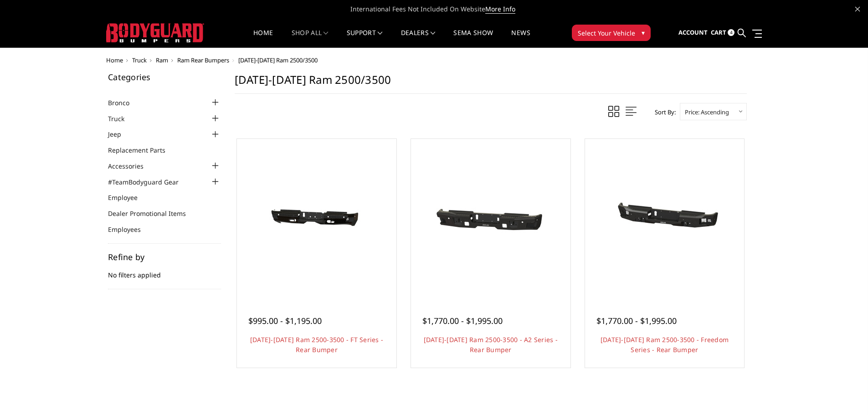 The image size is (868, 415). Describe the element at coordinates (310, 38) in the screenshot. I see `a: shop all` at that location.